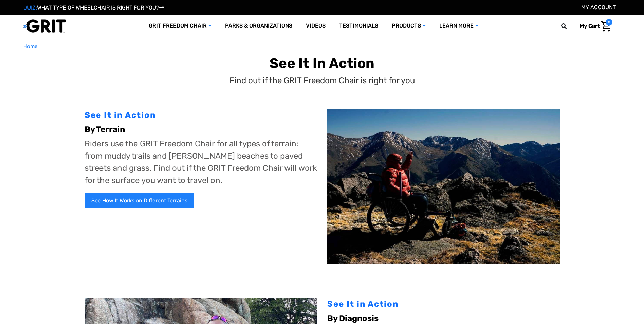 The width and height of the screenshot is (644, 324). What do you see at coordinates (605, 26) in the screenshot?
I see `img: Cart` at bounding box center [605, 26].